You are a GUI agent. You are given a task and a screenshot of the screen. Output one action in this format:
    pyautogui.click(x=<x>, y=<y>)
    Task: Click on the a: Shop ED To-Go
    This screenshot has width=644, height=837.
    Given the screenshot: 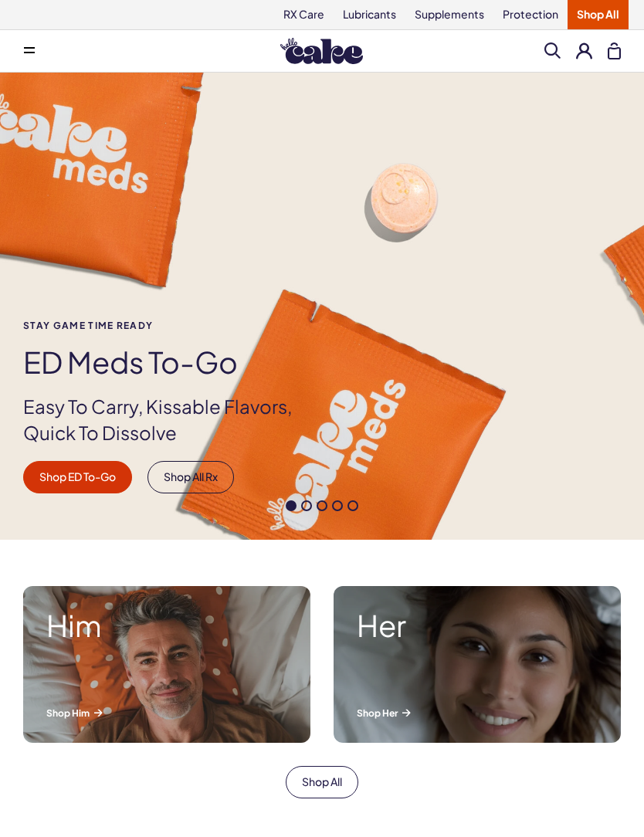 What is the action you would take?
    pyautogui.click(x=78, y=478)
    